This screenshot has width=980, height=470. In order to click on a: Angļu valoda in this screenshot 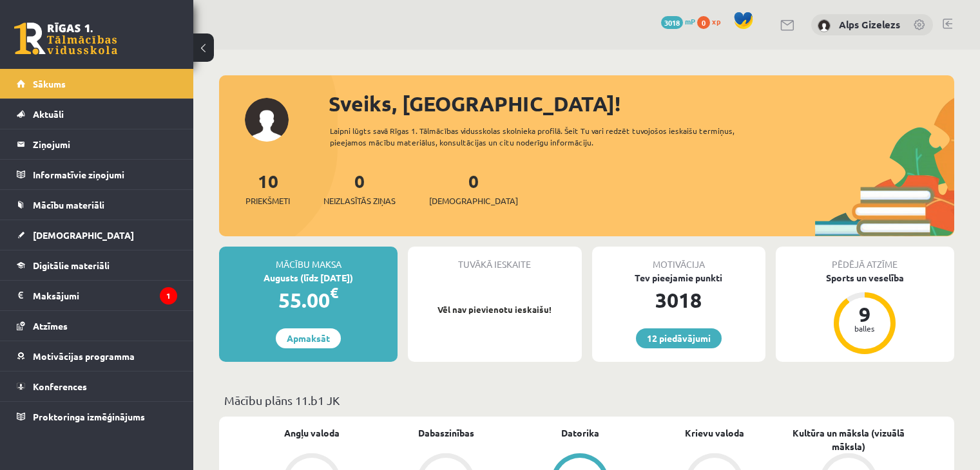, I will do `click(312, 432)`.